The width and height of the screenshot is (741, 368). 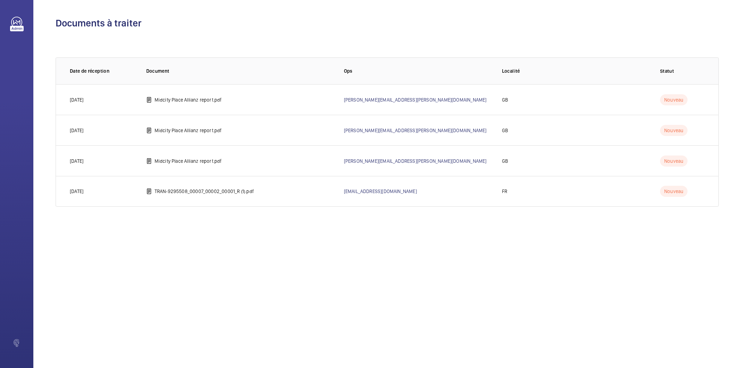 I want to click on p: Localité, so click(x=576, y=71).